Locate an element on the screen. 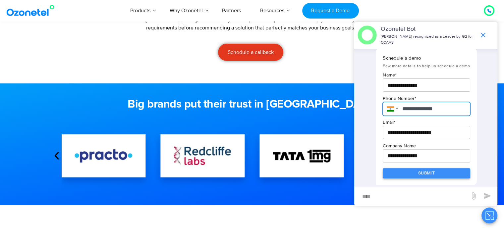  p: Schedule a demo is located at coordinates (426, 58).